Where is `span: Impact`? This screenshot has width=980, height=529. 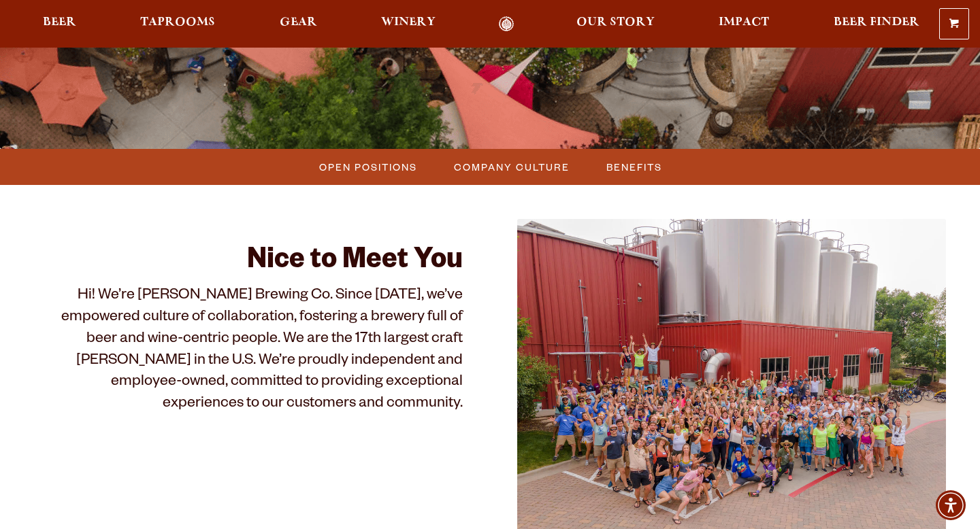
span: Impact is located at coordinates (744, 22).